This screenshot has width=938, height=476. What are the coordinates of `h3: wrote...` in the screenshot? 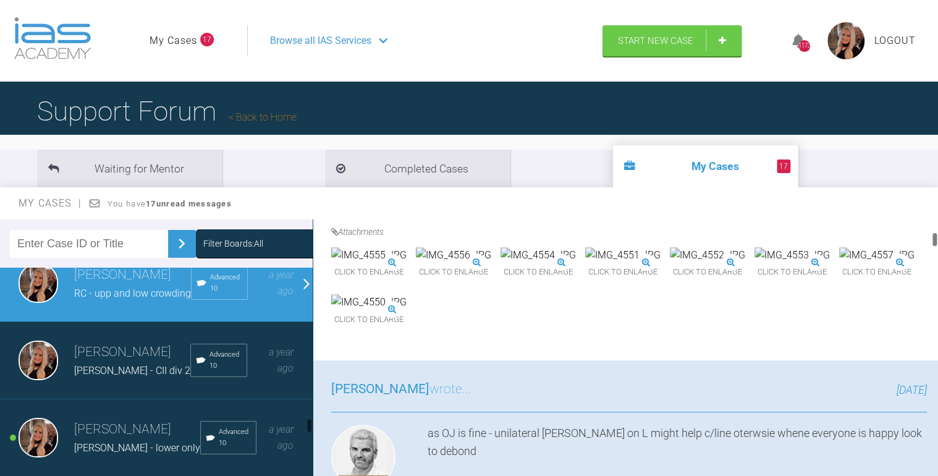 It's located at (401, 389).